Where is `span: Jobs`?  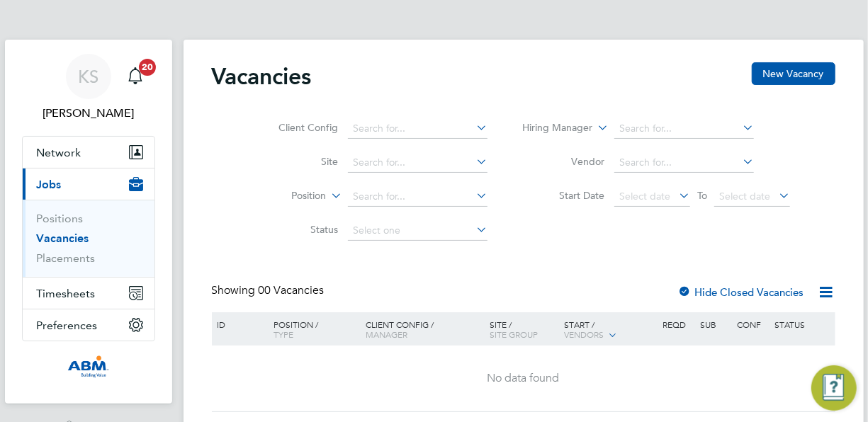
span: Jobs is located at coordinates (49, 184).